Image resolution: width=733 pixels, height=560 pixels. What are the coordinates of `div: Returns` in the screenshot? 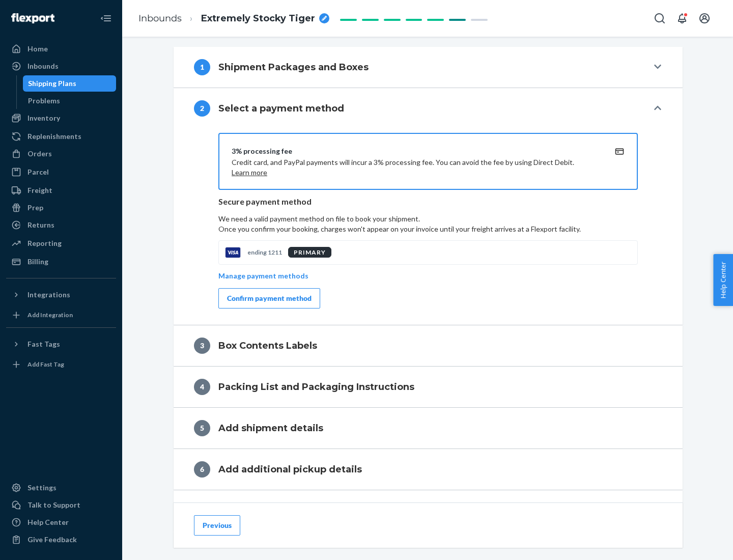 It's located at (41, 225).